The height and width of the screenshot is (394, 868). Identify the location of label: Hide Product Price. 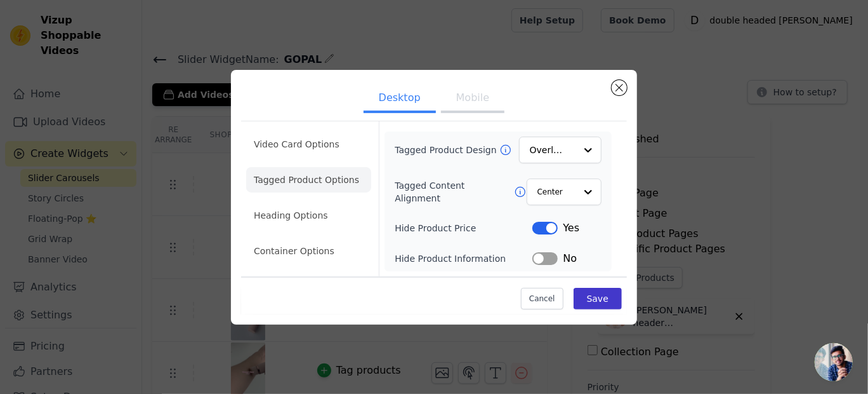
(464, 228).